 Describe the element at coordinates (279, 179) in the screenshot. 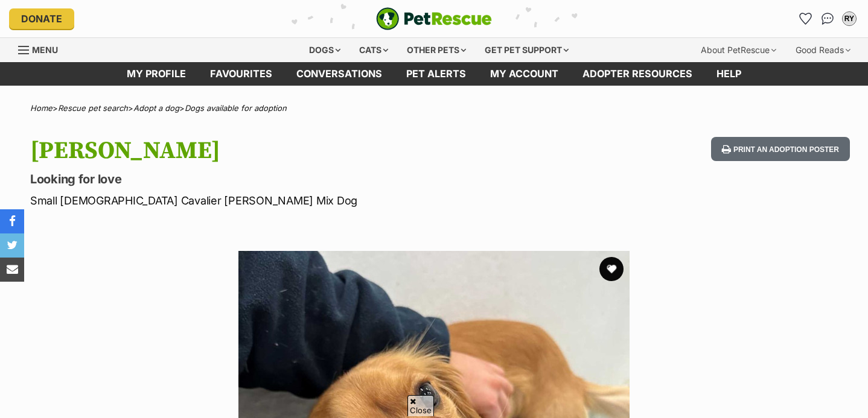

I see `p: Looking for love` at that location.